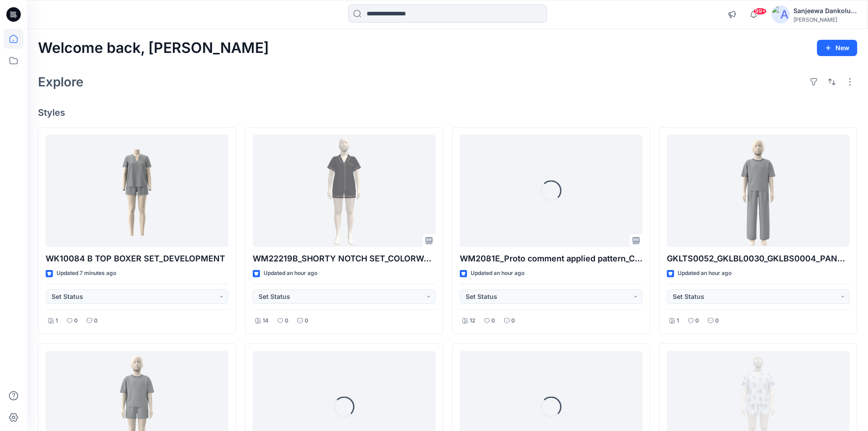  Describe the element at coordinates (837, 48) in the screenshot. I see `button: New` at that location.